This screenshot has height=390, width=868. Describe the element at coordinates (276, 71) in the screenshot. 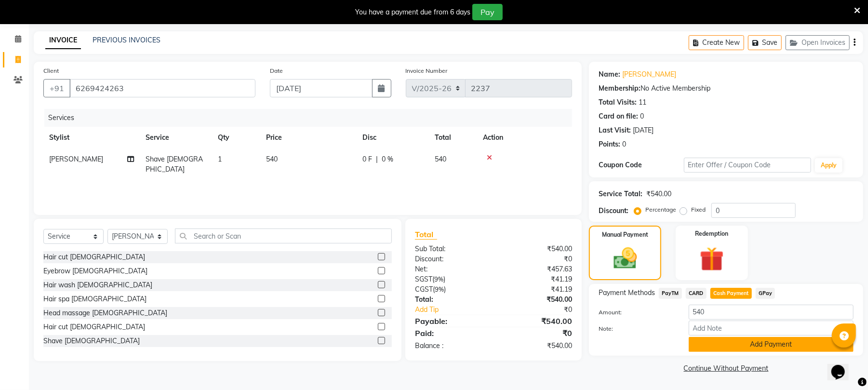

I see `label: Date` at that location.